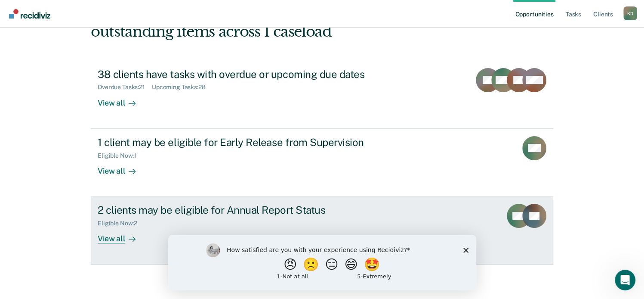  I want to click on div: Eligible Now : 2, so click(121, 223).